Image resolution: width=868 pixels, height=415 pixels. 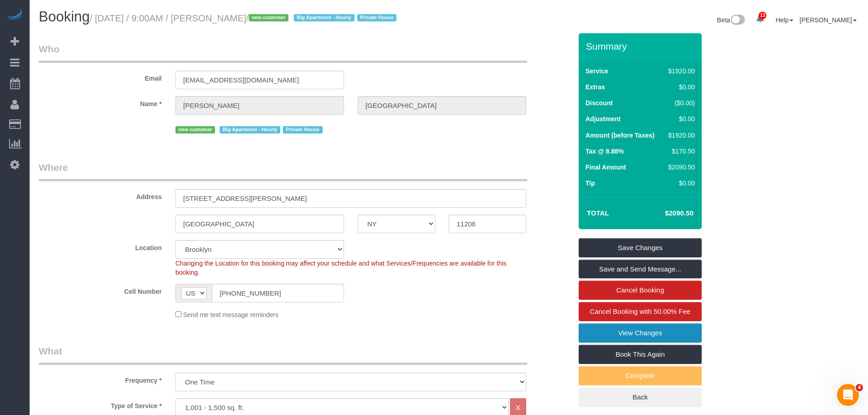 I want to click on span: Cancel Booking with 50.00% Fee, so click(x=640, y=311).